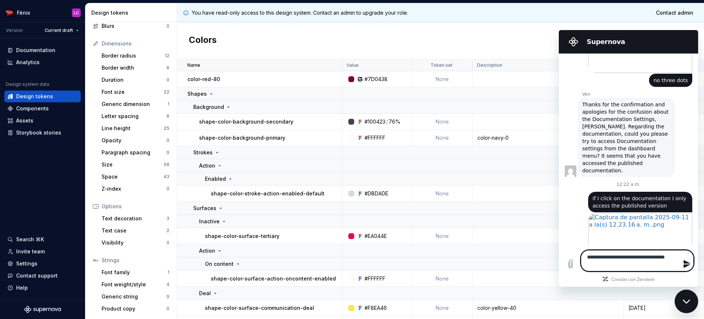 This screenshot has width=704, height=319. I want to click on a: Generic dimension1, so click(135, 104).